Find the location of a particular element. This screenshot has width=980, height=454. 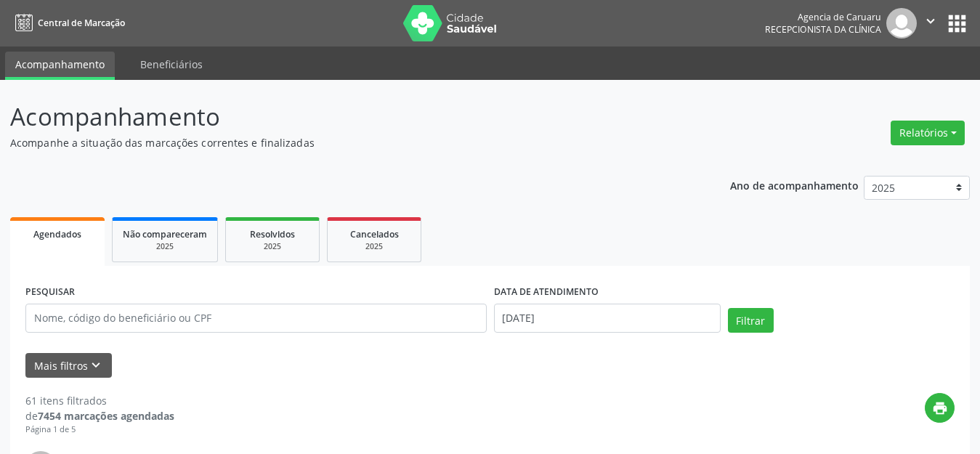

input: Selecione um intervalo is located at coordinates (607, 318).